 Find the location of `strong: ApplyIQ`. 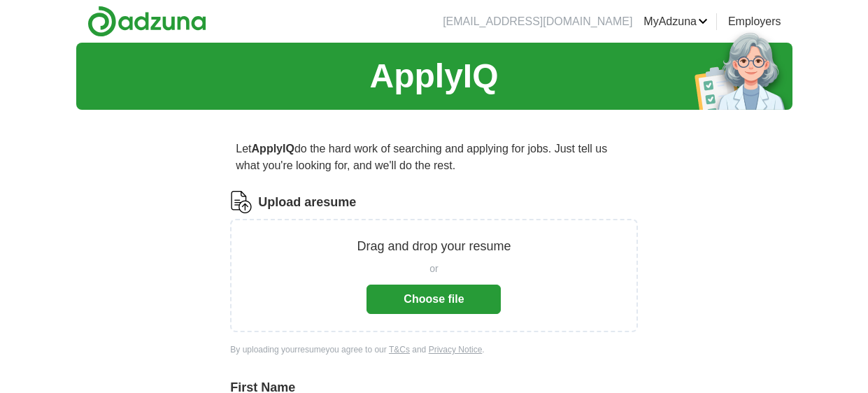

strong: ApplyIQ is located at coordinates (273, 148).